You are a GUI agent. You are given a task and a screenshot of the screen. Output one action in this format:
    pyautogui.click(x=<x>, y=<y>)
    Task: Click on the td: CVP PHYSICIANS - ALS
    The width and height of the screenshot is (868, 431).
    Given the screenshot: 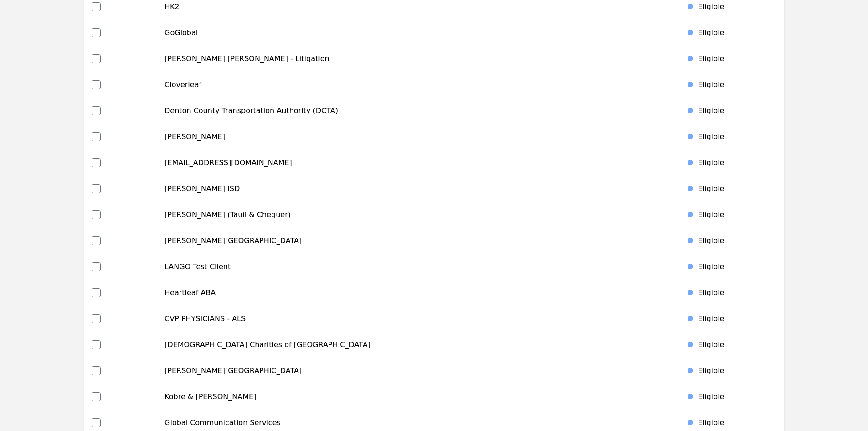 What is the action you would take?
    pyautogui.click(x=416, y=319)
    